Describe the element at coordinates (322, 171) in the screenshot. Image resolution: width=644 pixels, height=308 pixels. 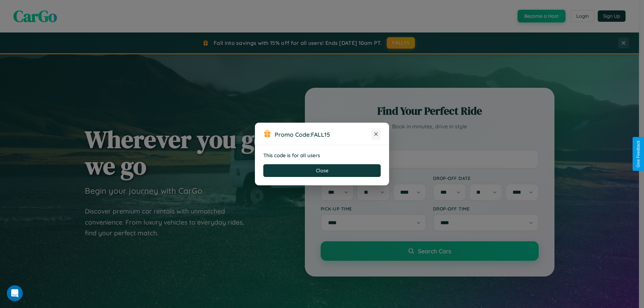
I see `button: Close` at that location.